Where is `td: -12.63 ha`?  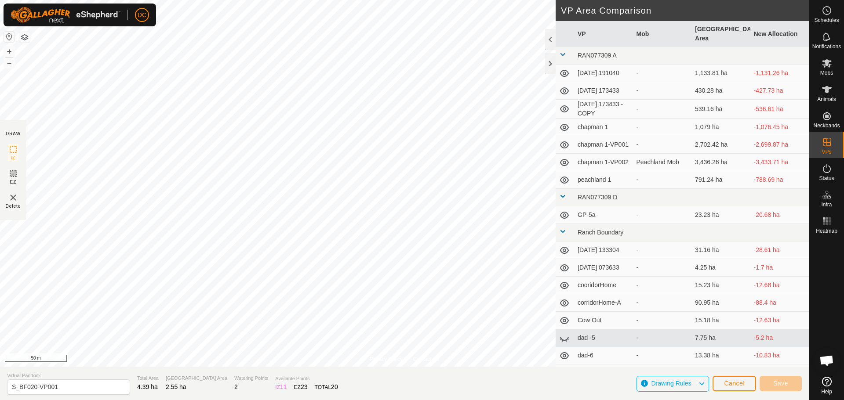
td: -12.63 ha is located at coordinates (780, 321).